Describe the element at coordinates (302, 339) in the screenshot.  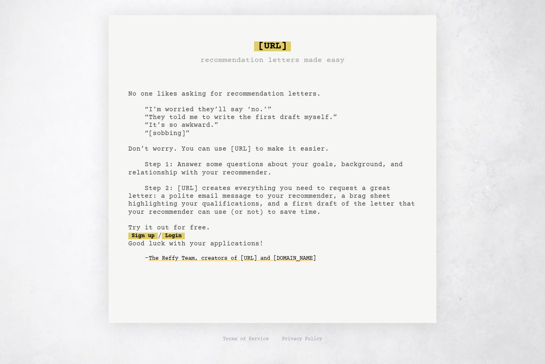
I see `a: Privacy Policy` at that location.